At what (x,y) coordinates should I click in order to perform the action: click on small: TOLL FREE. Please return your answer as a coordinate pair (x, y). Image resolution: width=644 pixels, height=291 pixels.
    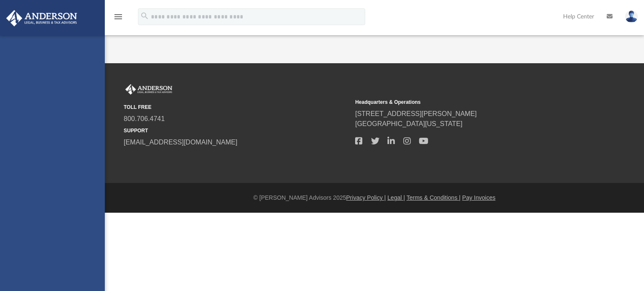
    Looking at the image, I should click on (237, 107).